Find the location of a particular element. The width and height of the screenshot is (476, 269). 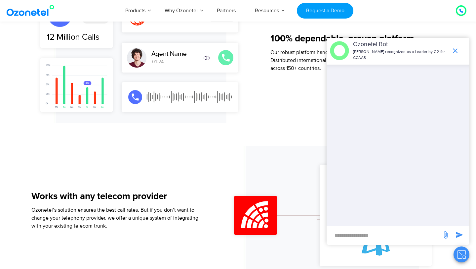

div: new-msg-input is located at coordinates (384, 235).